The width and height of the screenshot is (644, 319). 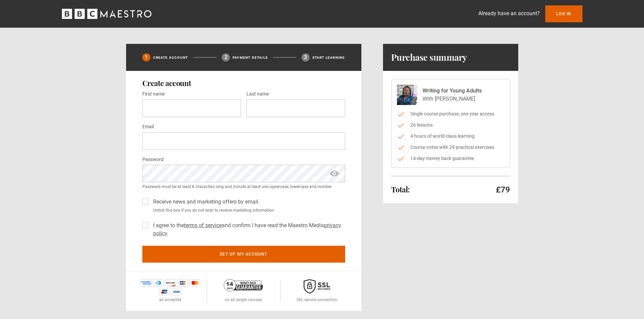 What do you see at coordinates (509, 14) in the screenshot?
I see `p: Already have an account?` at bounding box center [509, 14].